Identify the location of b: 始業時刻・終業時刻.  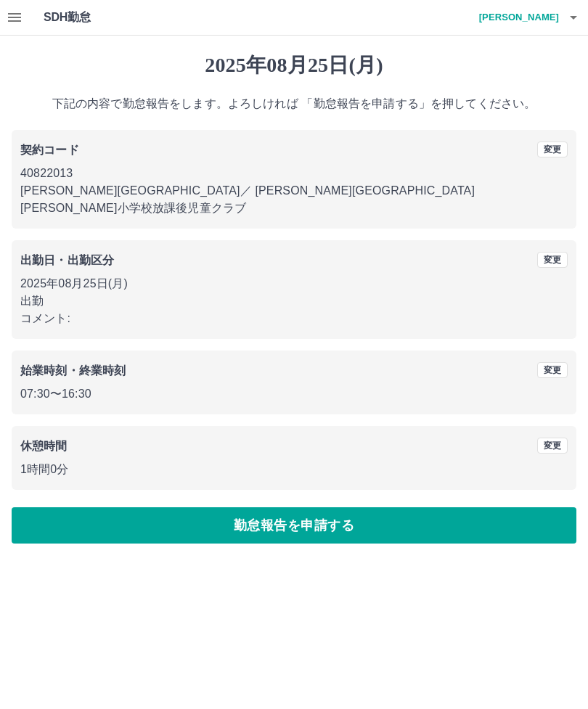
(72, 370).